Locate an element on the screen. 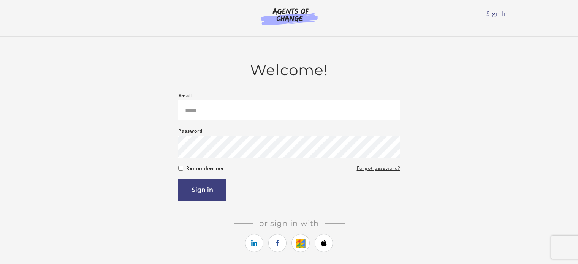 This screenshot has height=264, width=578. button: Sign in is located at coordinates (202, 190).